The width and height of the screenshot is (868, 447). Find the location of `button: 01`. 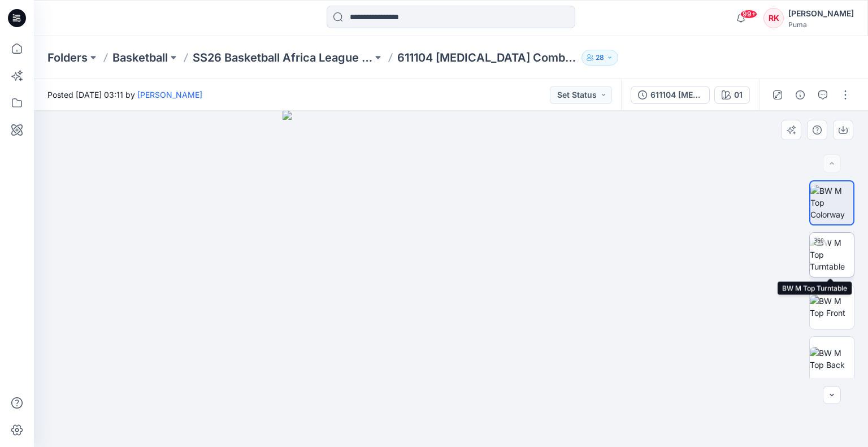

button: 01 is located at coordinates (731, 95).